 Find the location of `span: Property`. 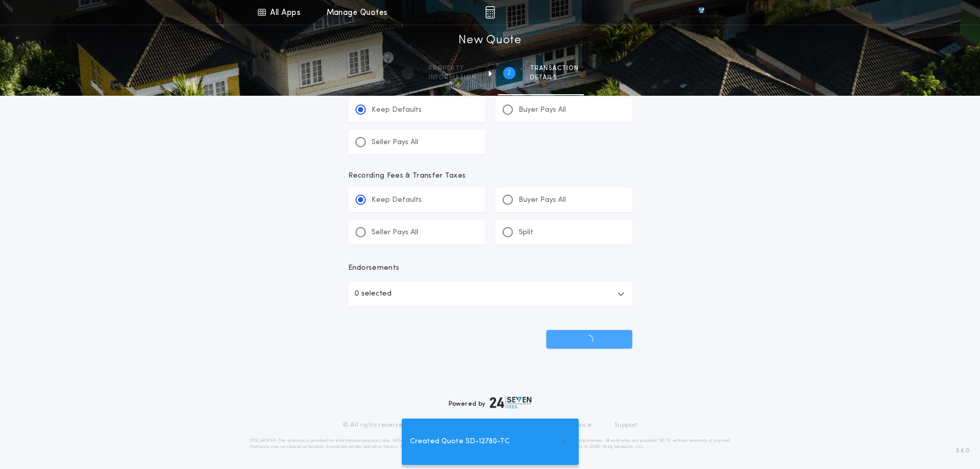

span: Property is located at coordinates (452, 68).